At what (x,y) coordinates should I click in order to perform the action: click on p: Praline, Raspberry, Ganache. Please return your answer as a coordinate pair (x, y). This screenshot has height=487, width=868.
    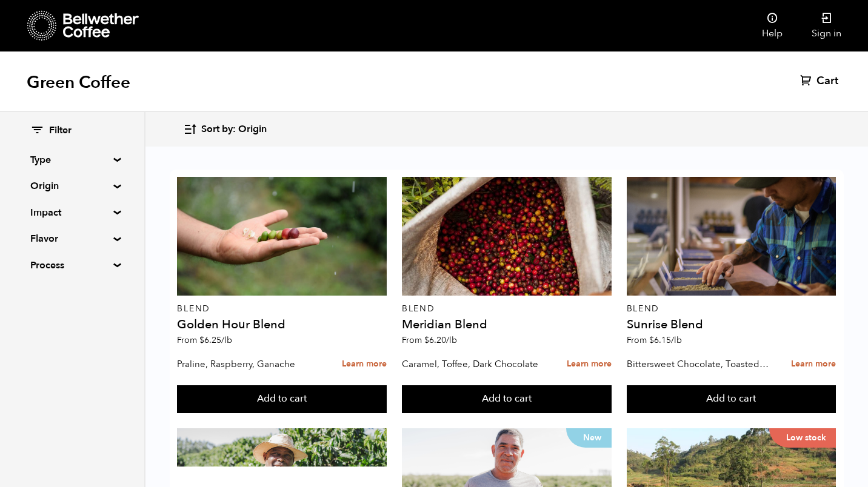
    Looking at the image, I should click on (248, 364).